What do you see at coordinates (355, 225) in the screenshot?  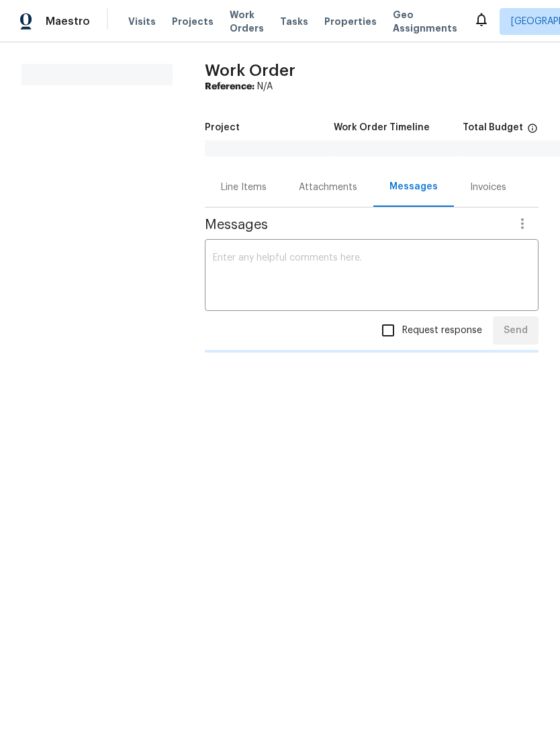 I see `span: Messages` at bounding box center [355, 225].